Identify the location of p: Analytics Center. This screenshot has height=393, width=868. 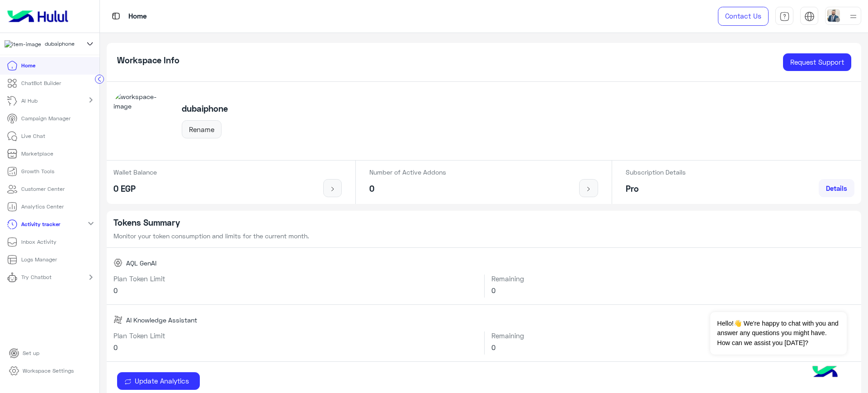
(42, 206).